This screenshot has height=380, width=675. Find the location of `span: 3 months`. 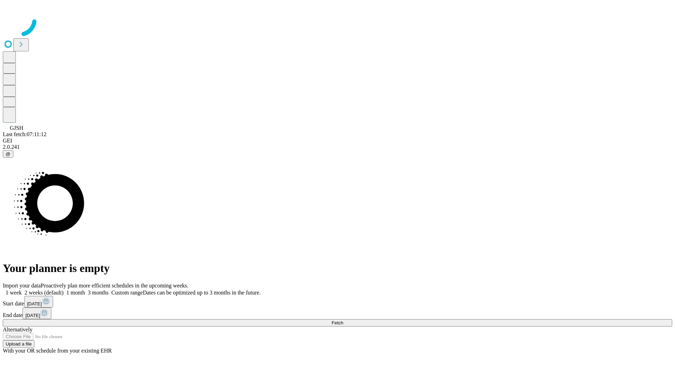

span: 3 months is located at coordinates (98, 292).